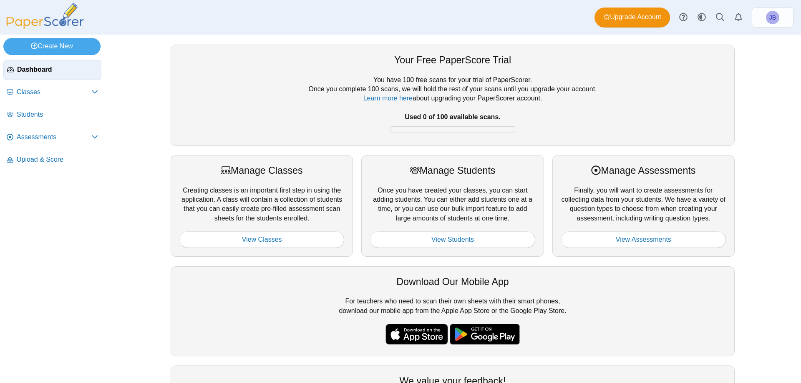 This screenshot has width=801, height=383. I want to click on a: Alerts, so click(738, 18).